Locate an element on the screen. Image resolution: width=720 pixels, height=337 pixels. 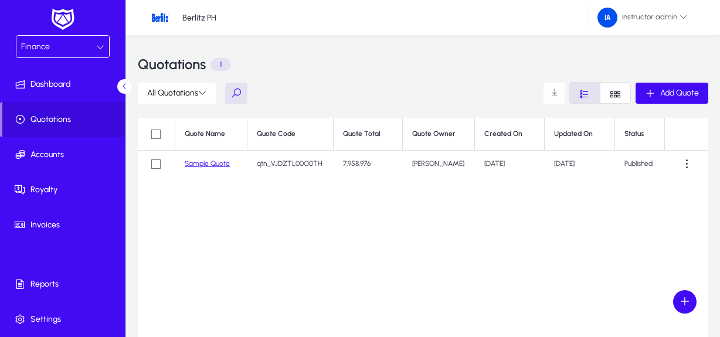
span: All Quotations is located at coordinates (177, 93).